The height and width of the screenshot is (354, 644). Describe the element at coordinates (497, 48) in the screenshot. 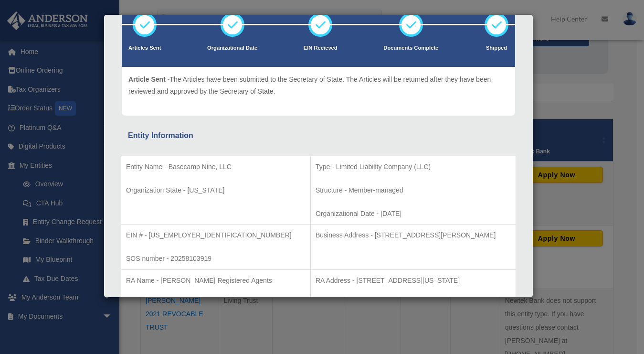

I see `p: Shipped` at that location.